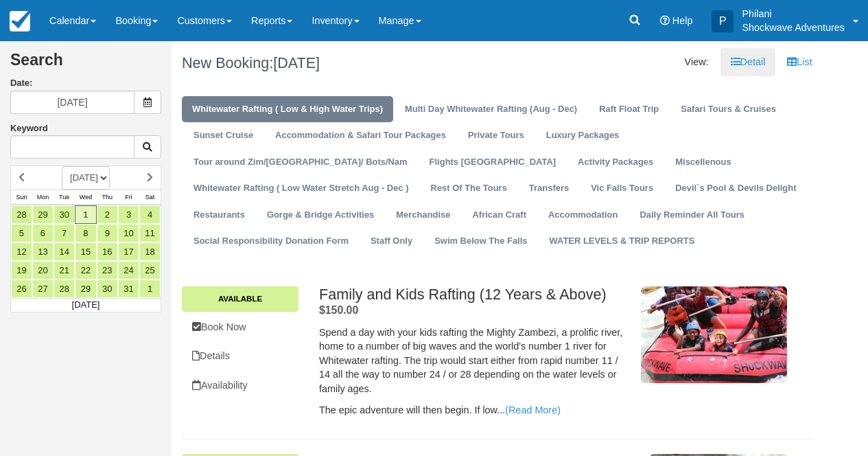  What do you see at coordinates (339, 309) in the screenshot?
I see `strong: Price: $150` at bounding box center [339, 309].